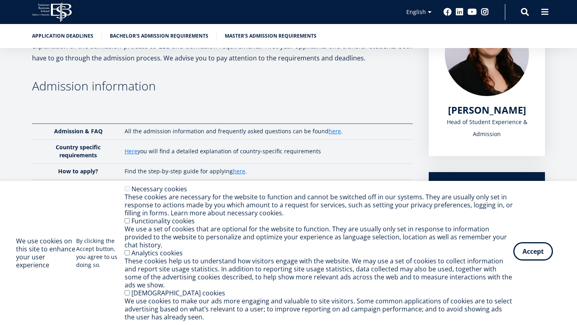 The height and width of the screenshot is (325, 577). What do you see at coordinates (222, 86) in the screenshot?
I see `h3: Admission information` at bounding box center [222, 86].